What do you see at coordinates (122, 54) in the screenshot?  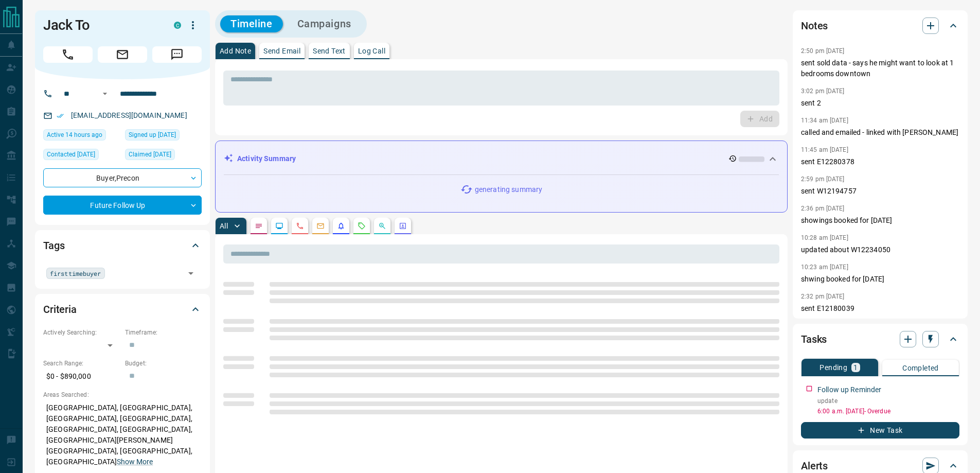 I see `span: Email` at bounding box center [122, 54].